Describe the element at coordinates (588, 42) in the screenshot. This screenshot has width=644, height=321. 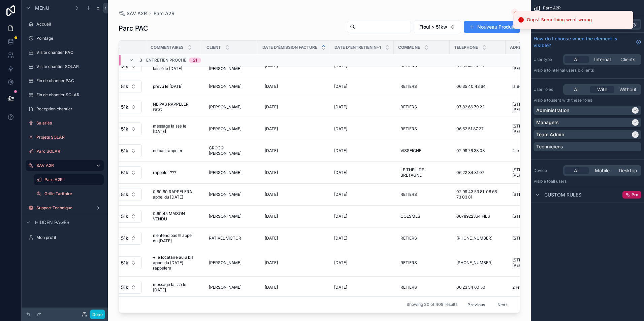
I see `a: How do I choose when the element is visible?` at that location.